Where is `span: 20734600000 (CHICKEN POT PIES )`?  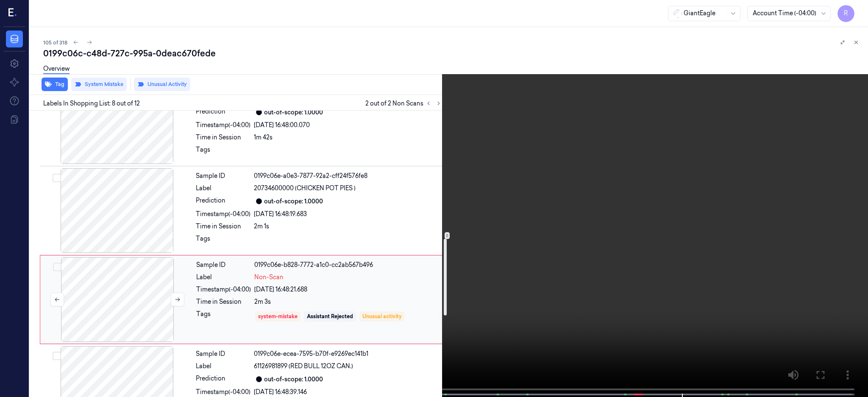 span: 20734600000 (CHICKEN POT PIES ) is located at coordinates (305, 189).